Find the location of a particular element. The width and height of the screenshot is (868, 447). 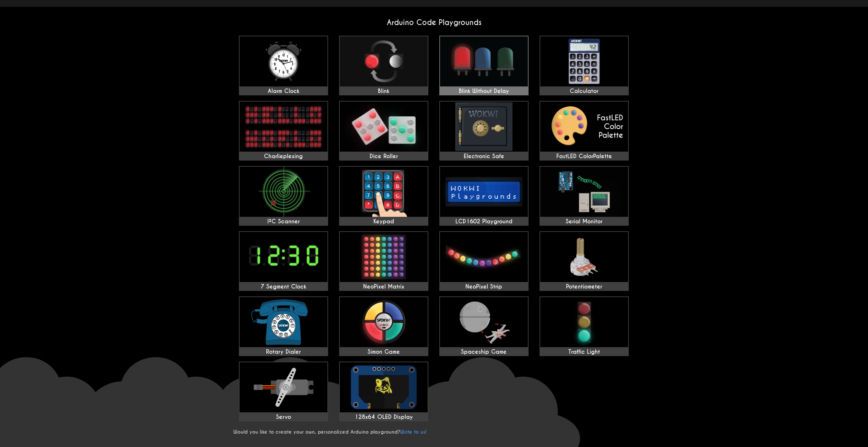

div: Charlieplexing is located at coordinates (283, 157).